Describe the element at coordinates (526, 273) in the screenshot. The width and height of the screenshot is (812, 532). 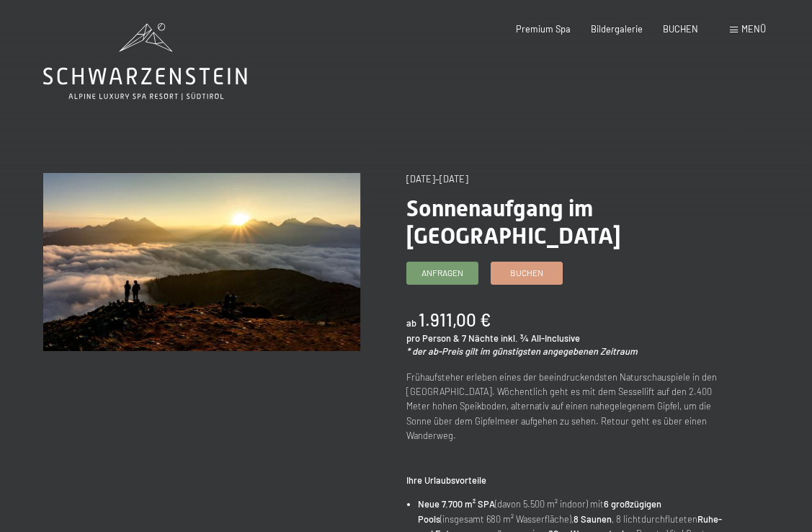
I see `a: Buchen` at that location.